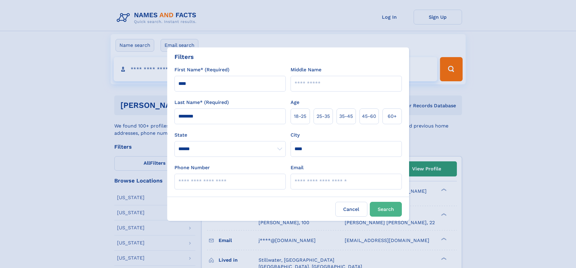 This screenshot has height=268, width=576. I want to click on label: First Name* (Required), so click(202, 70).